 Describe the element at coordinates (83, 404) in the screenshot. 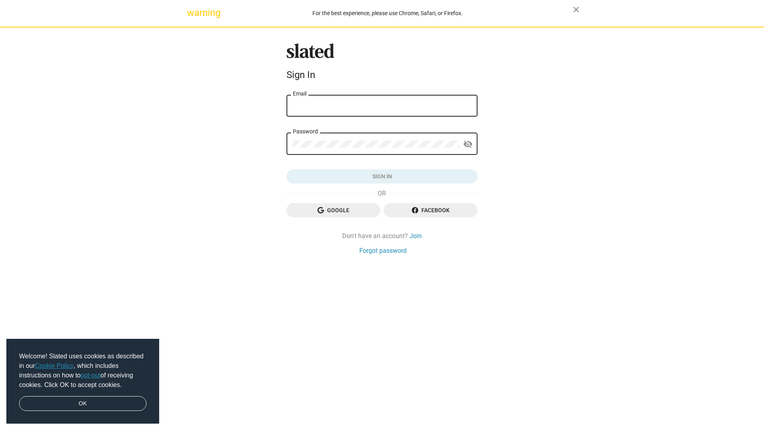

I see `a: dismiss cookie message` at that location.